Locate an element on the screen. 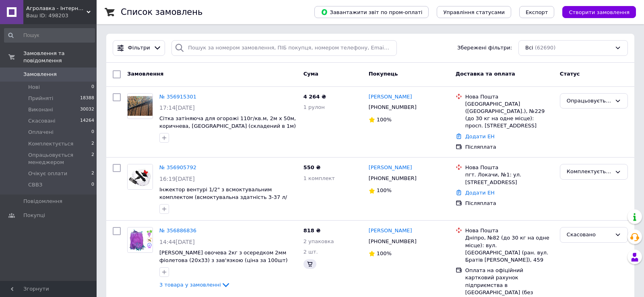 The image size is (644, 297). span: Повідомлення is located at coordinates (43, 201).